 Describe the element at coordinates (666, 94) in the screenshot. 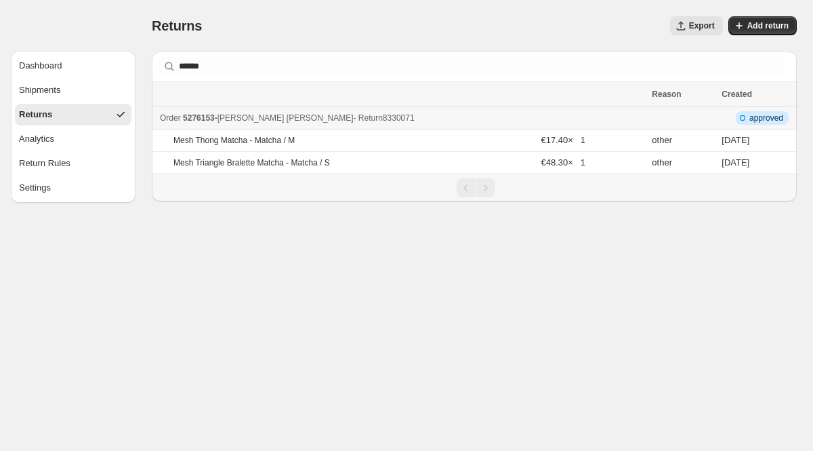

I see `span: Reason` at that location.